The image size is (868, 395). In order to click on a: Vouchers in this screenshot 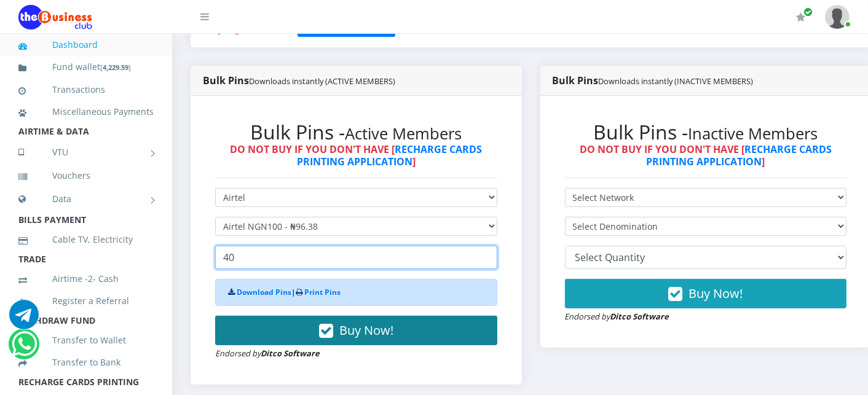, I will do `click(86, 176)`.